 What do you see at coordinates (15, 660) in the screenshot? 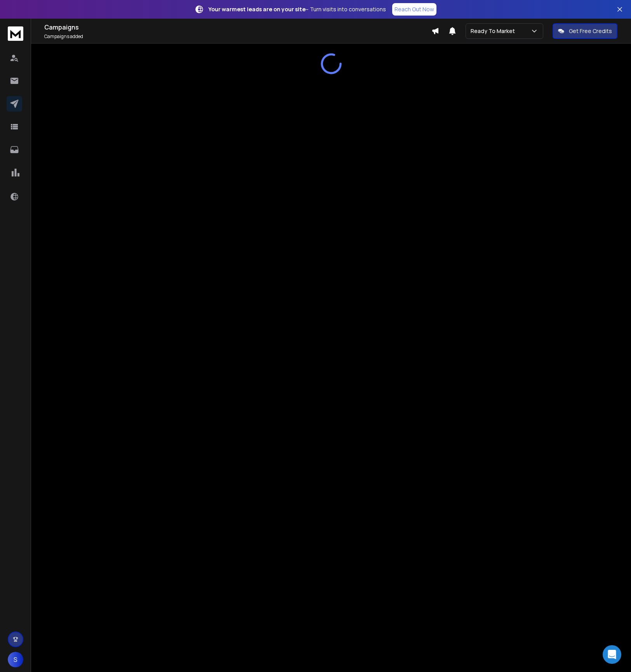
I see `button: S` at bounding box center [15, 660].